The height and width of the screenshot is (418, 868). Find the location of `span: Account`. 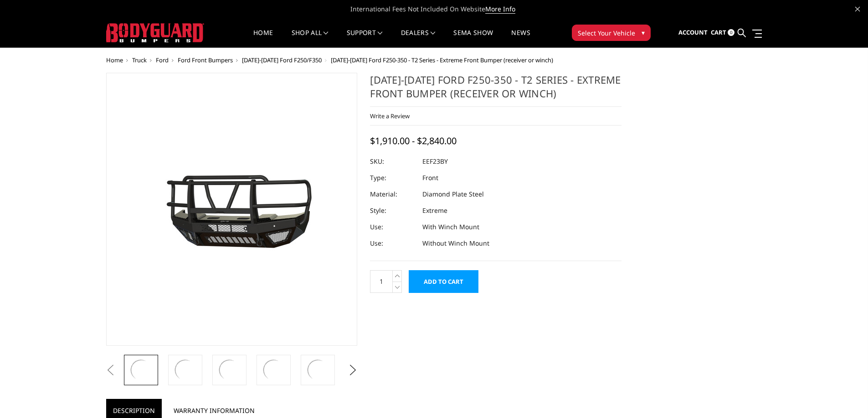

span: Account is located at coordinates (693, 32).